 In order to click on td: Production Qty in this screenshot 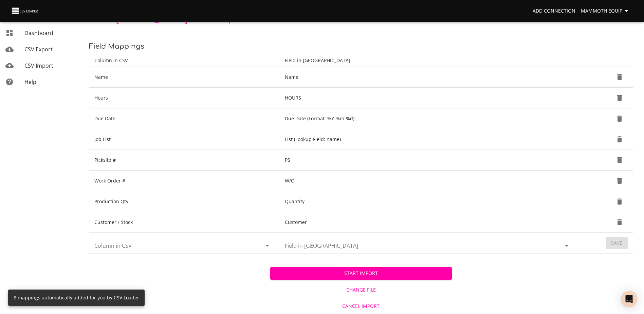, I will do `click(184, 201)`.